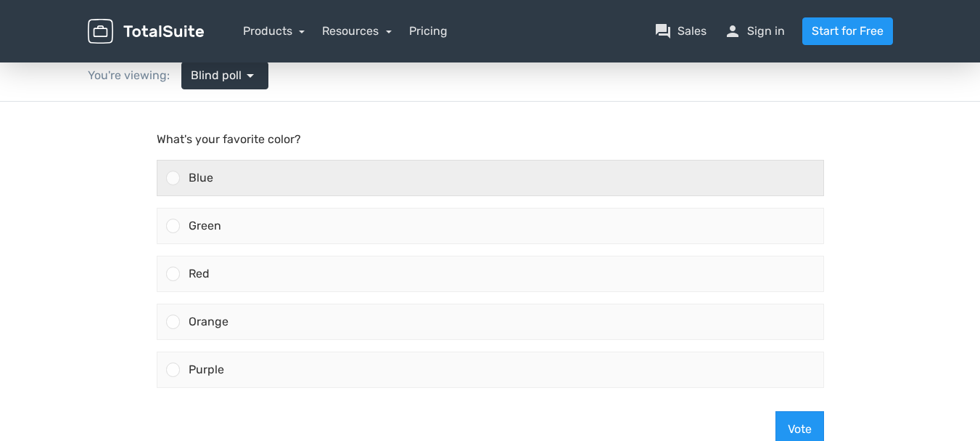  I want to click on span: Blue, so click(201, 76).